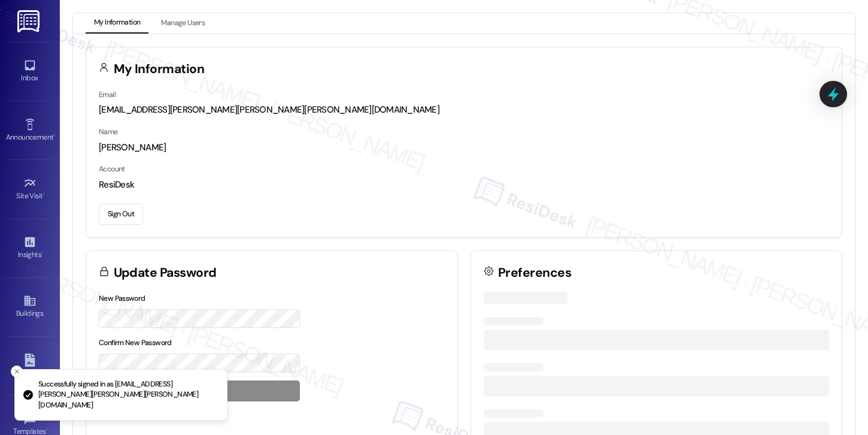 The width and height of the screenshot is (868, 435). Describe the element at coordinates (30, 307) in the screenshot. I see `a: Buildings` at that location.